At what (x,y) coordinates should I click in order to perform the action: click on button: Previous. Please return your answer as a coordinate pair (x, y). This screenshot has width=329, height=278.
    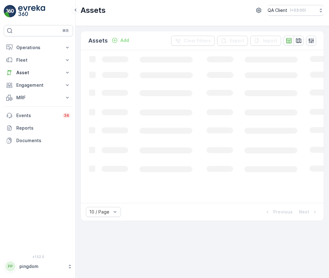
    Looking at the image, I should click on (279, 212).